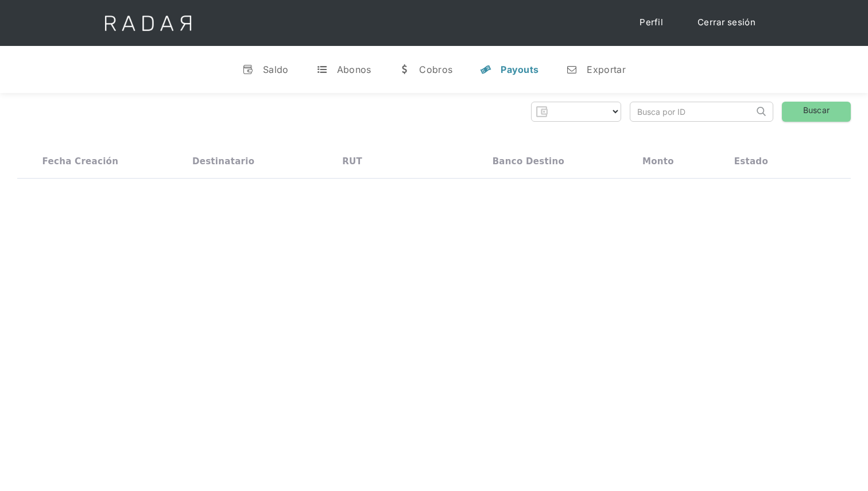 The height and width of the screenshot is (491, 868). Describe the element at coordinates (223, 161) in the screenshot. I see `div: Destinatario` at that location.